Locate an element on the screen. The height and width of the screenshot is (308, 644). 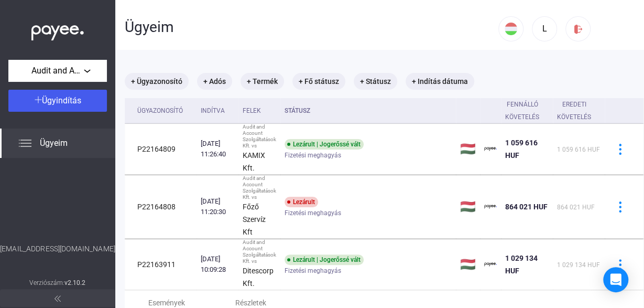
button: logout-red is located at coordinates (578, 29).